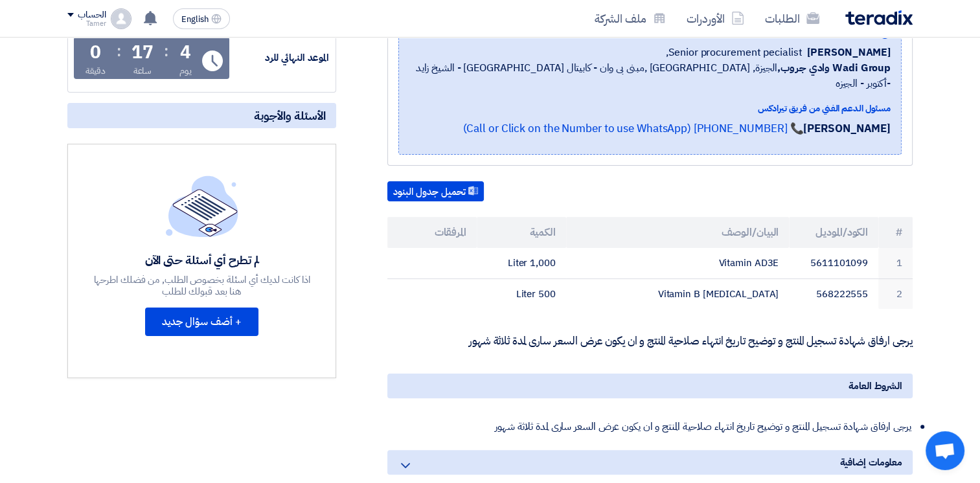  Describe the element at coordinates (521, 263) in the screenshot. I see `td: 1,000 Liter` at that location.